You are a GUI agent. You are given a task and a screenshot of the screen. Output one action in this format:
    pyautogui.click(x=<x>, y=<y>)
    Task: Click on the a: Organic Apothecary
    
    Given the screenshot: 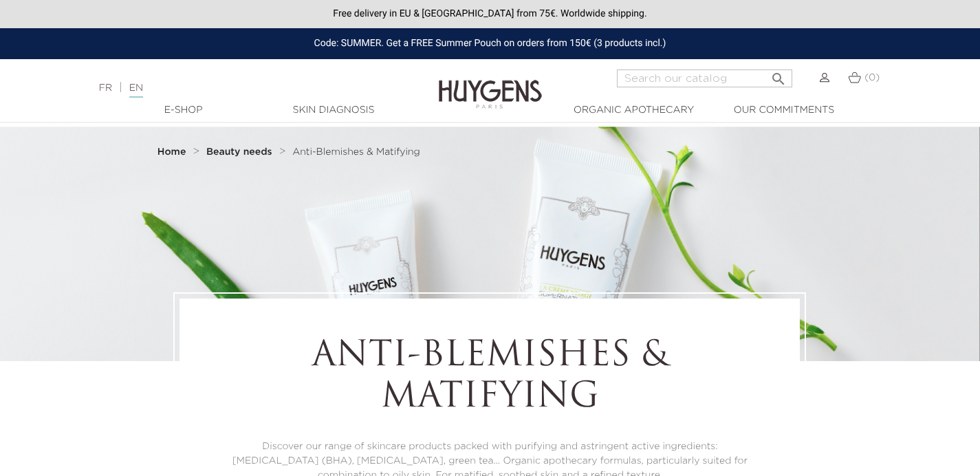 What is the action you would take?
    pyautogui.click(x=634, y=110)
    